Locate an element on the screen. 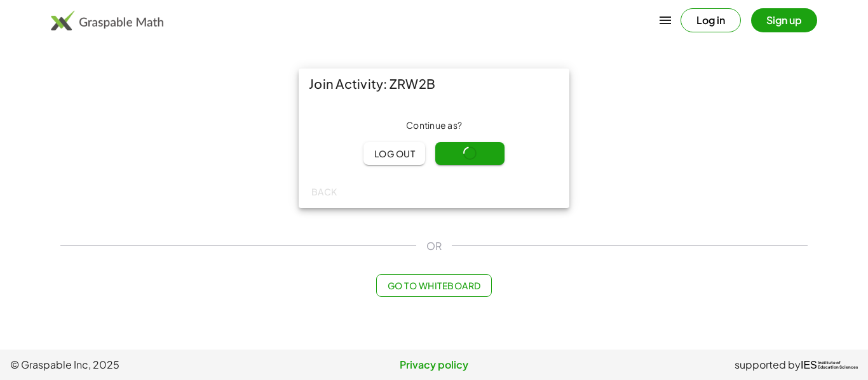 The width and height of the screenshot is (868, 380). button: Log in is located at coordinates (710, 20).